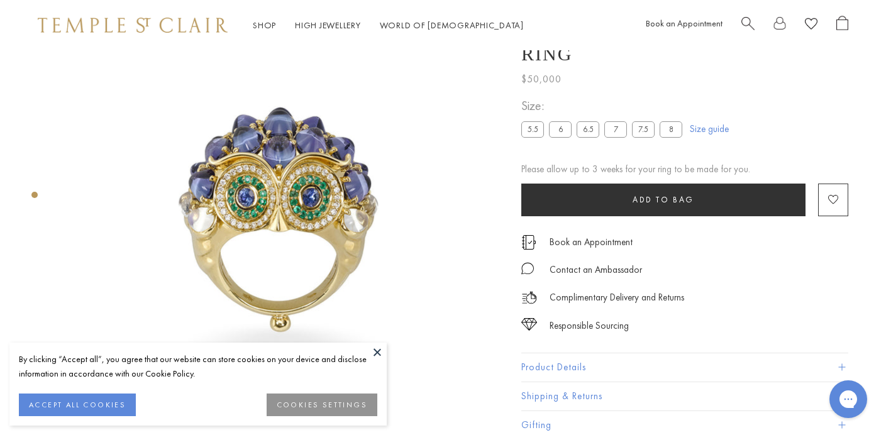  What do you see at coordinates (710, 129) in the screenshot?
I see `a: Size guide` at bounding box center [710, 129].